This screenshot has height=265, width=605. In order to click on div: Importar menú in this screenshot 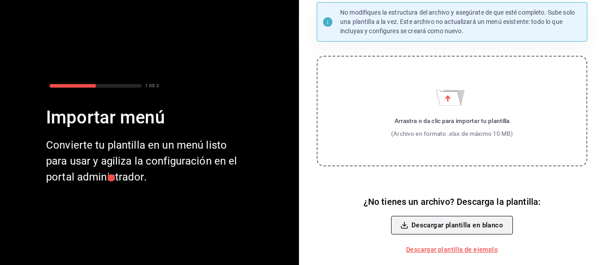, I will do `click(145, 118)`.